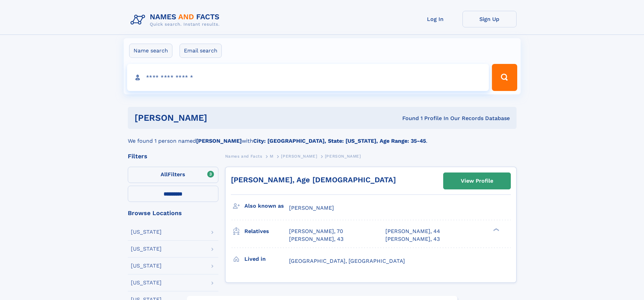 The height and width of the screenshot is (300, 644). I want to click on div: View Profile, so click(477, 181).